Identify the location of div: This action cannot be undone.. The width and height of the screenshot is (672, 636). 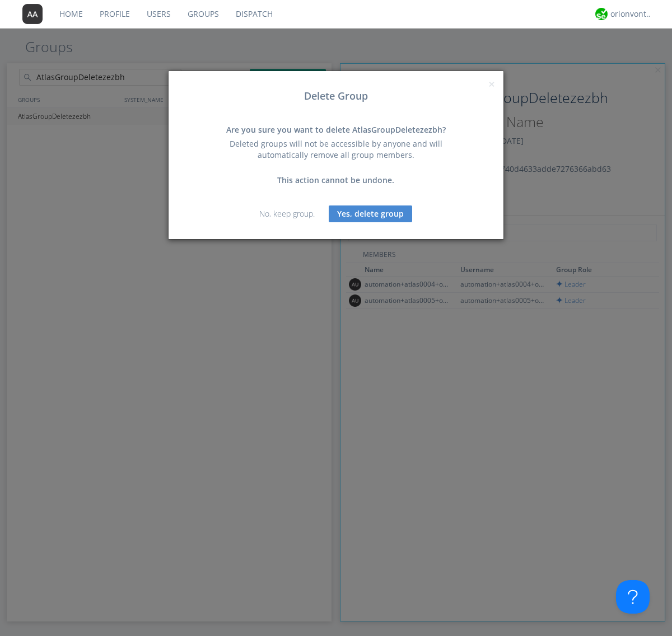
(336, 180).